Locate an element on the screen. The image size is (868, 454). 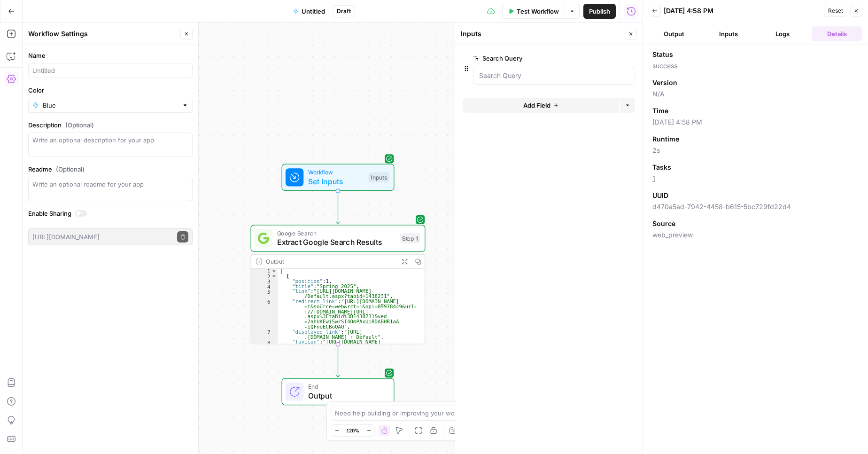
span: Version is located at coordinates (665, 83).